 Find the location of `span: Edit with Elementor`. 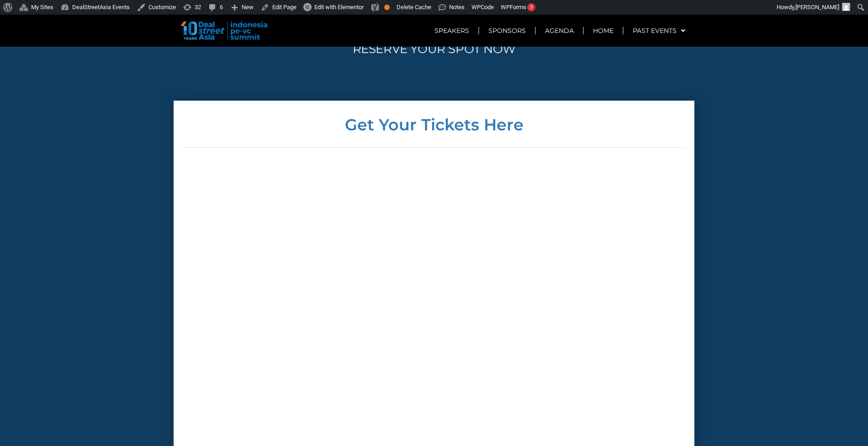

span: Edit with Elementor is located at coordinates (339, 7).